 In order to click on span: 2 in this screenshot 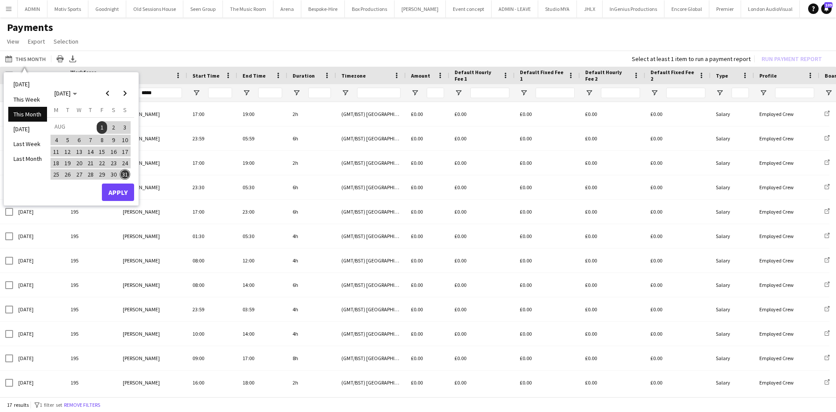, I will do `click(114, 127)`.